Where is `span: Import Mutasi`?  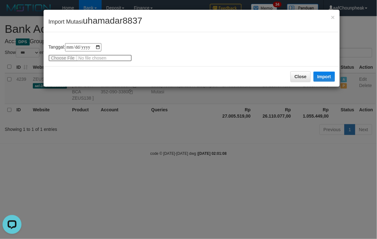
span: Import Mutasi is located at coordinates (95, 22).